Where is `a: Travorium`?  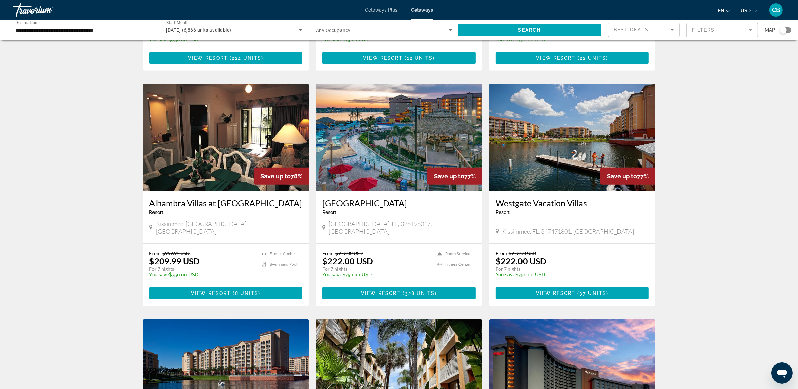
a: Travorium is located at coordinates (47, 10).